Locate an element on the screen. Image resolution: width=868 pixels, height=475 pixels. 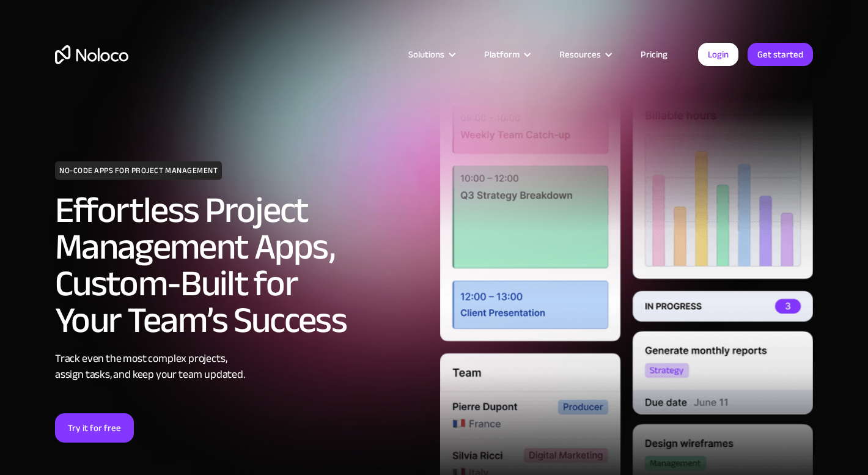
a: Try it for free is located at coordinates (94, 428).